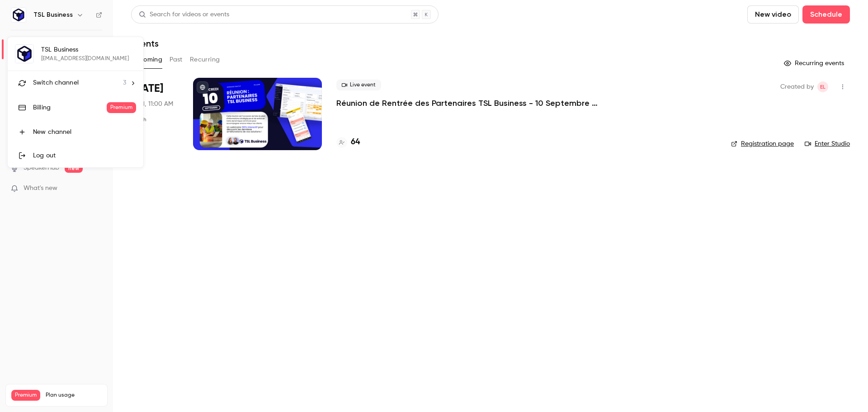 This screenshot has height=412, width=868. Describe the element at coordinates (70, 108) in the screenshot. I see `div: Billing` at that location.